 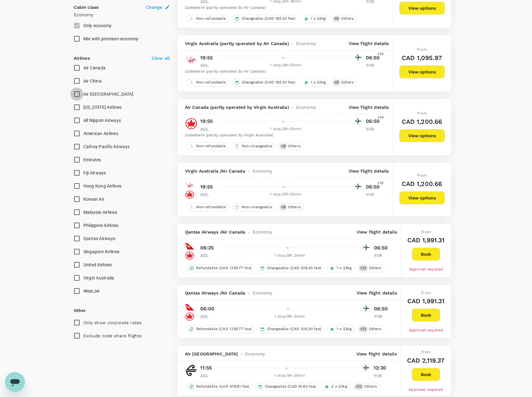 What do you see at coordinates (160, 58) in the screenshot?
I see `p: Clear all` at bounding box center [160, 58].